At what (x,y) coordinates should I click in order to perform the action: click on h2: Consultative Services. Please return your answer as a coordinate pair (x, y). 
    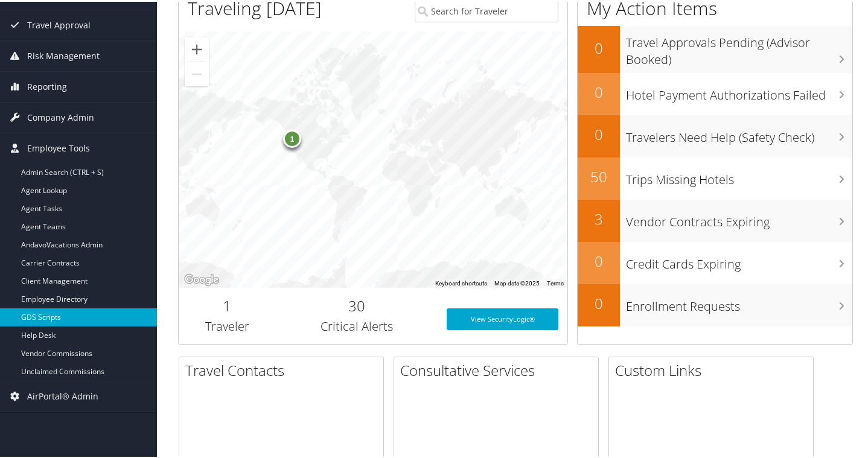
    Looking at the image, I should click on (499, 369).